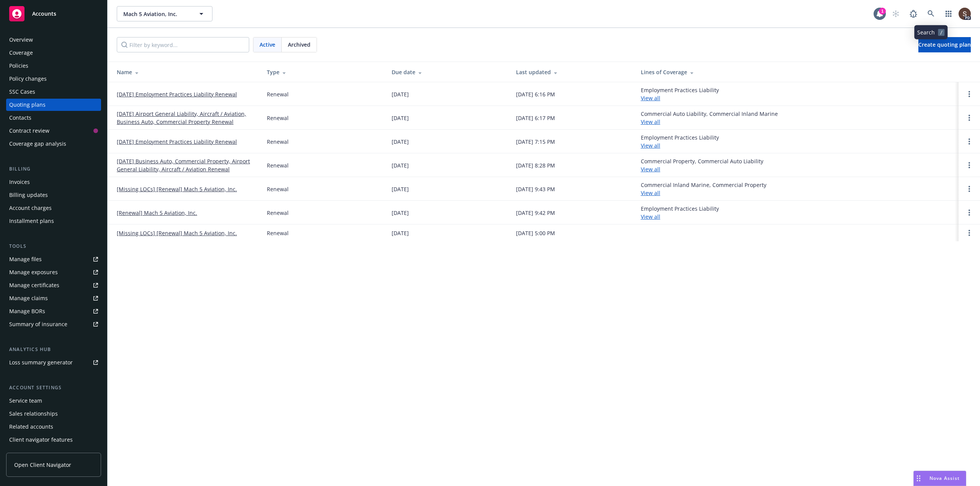 Image resolution: width=980 pixels, height=486 pixels. Describe the element at coordinates (22, 92) in the screenshot. I see `div: SSC Cases` at that location.